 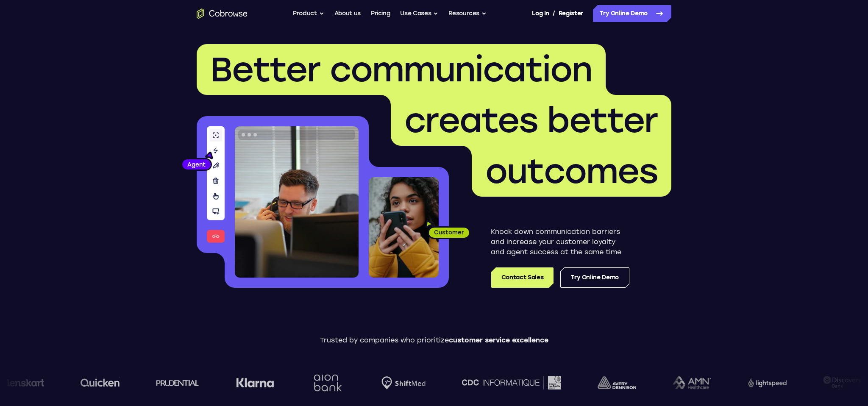 I want to click on img: Aion Bank, so click(x=326, y=382).